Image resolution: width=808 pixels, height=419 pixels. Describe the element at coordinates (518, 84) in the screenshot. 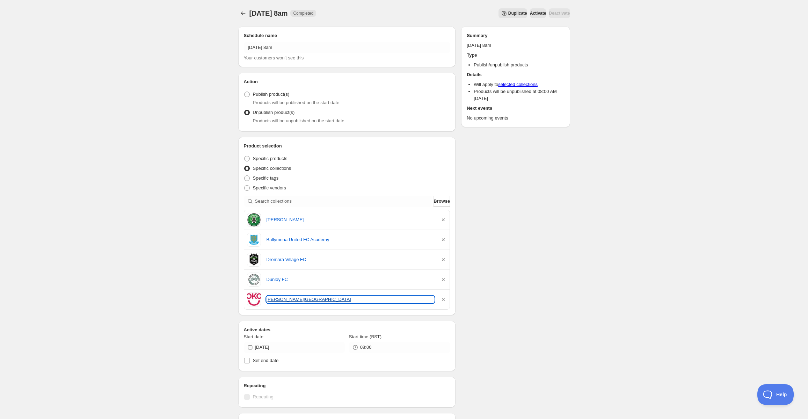

I see `a: selected collections` at that location.